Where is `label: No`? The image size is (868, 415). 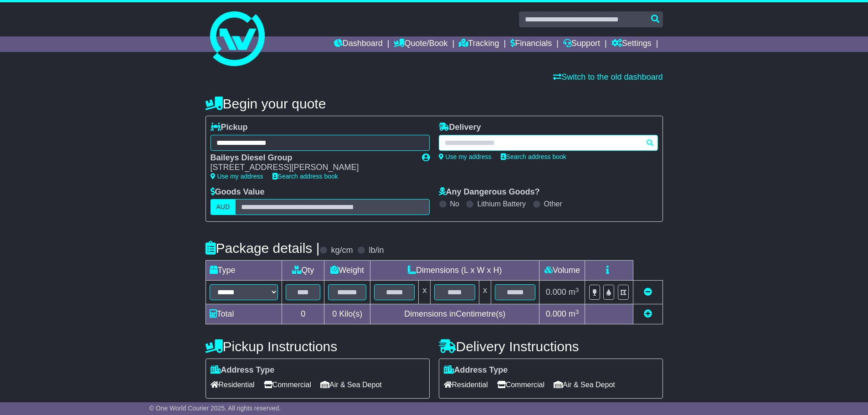 label: No is located at coordinates (454, 204).